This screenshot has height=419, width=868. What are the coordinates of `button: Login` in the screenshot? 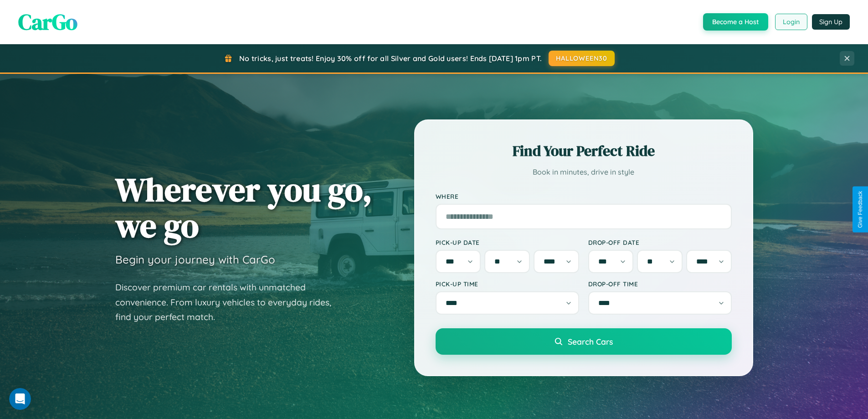 It's located at (791, 22).